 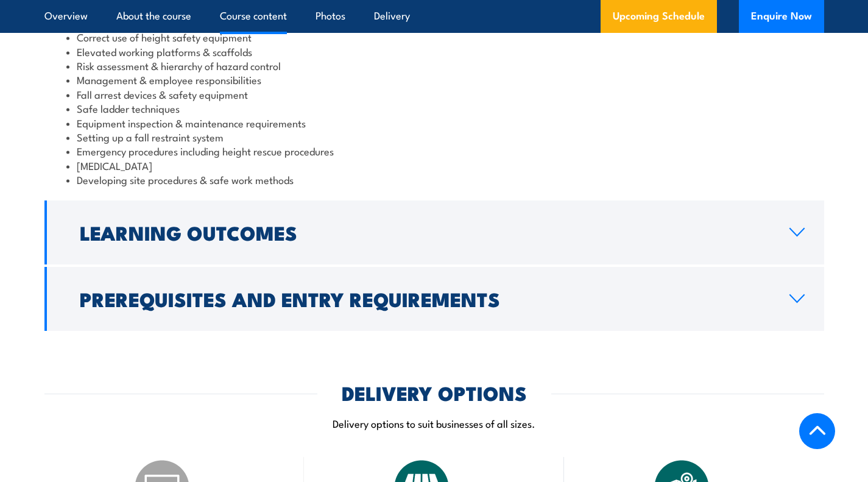 I want to click on h2: Learning Outcomes, so click(x=425, y=232).